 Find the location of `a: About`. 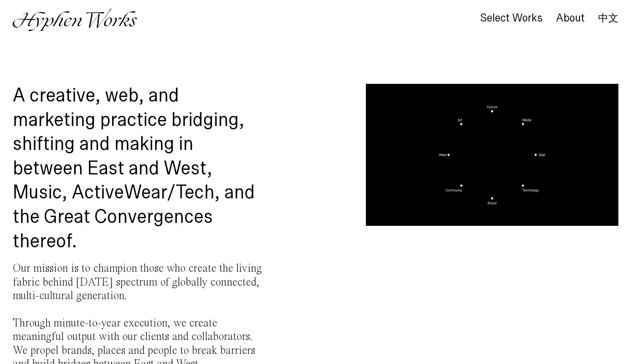

a: About is located at coordinates (570, 19).